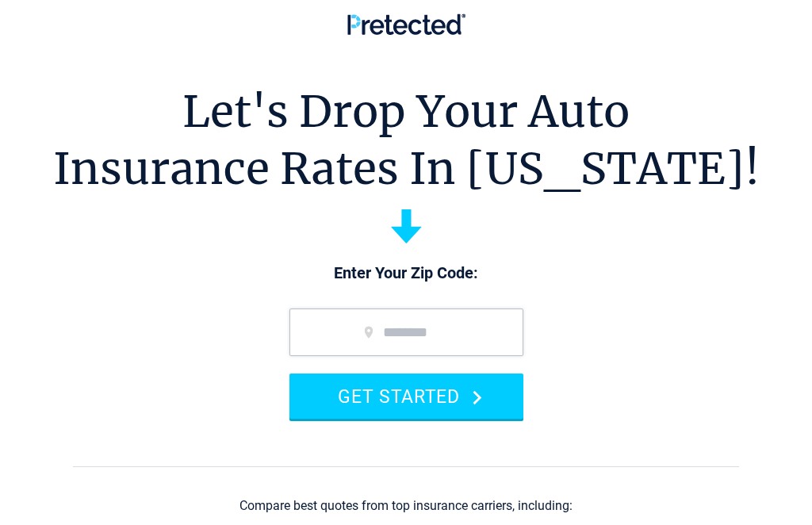  What do you see at coordinates (406, 24) in the screenshot?
I see `img: Pretected Logo` at bounding box center [406, 24].